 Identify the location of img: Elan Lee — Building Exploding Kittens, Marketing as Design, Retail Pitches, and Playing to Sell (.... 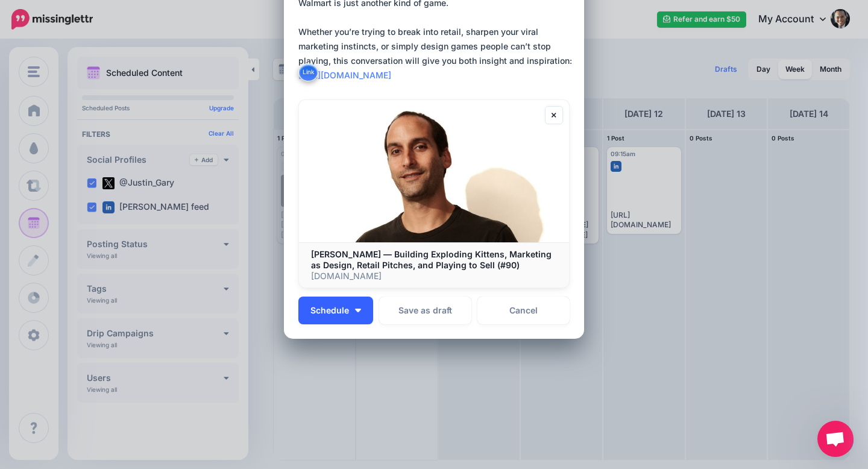
(434, 171).